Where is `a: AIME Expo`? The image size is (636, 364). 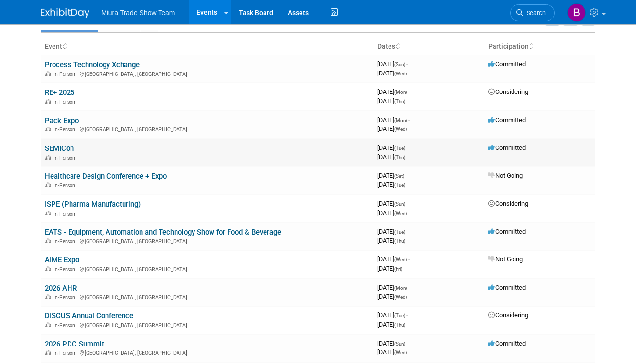 a: AIME Expo is located at coordinates (62, 260).